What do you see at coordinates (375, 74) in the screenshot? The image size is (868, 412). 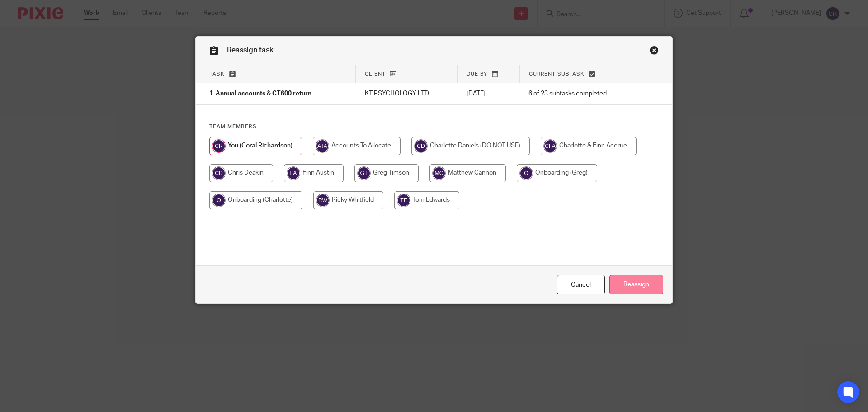 I see `span: Client` at bounding box center [375, 74].